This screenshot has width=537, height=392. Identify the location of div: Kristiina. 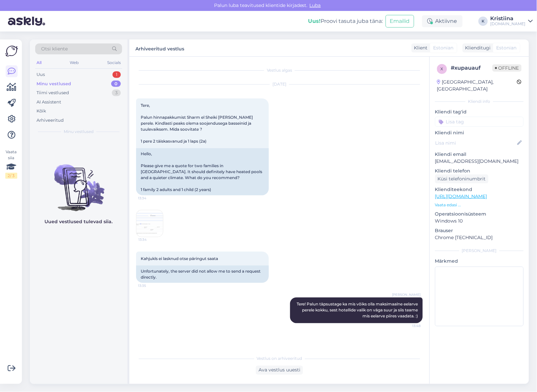
(508, 18).